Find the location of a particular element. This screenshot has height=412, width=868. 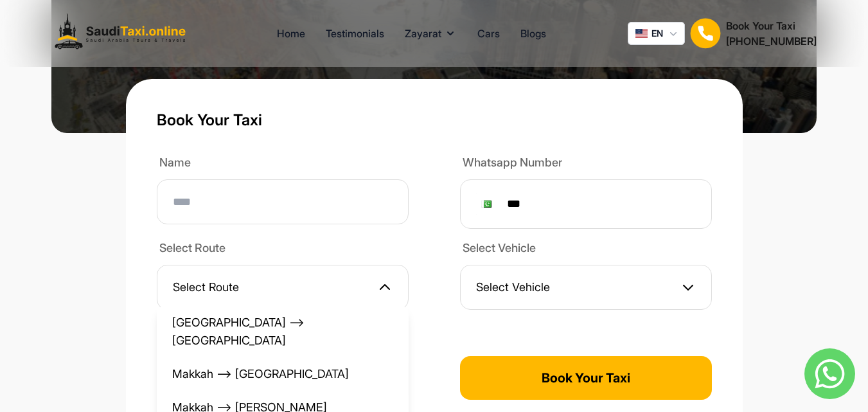

label: Name is located at coordinates (282, 164).